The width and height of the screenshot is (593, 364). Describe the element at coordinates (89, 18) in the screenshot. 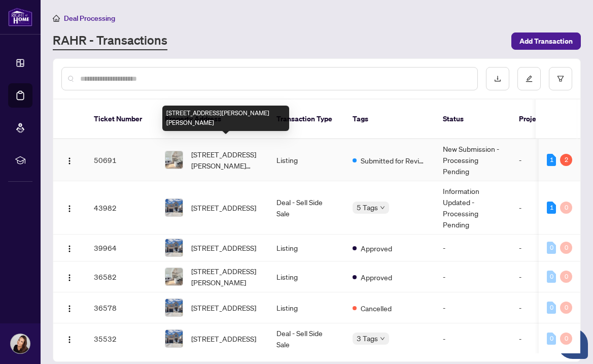

I see `span: Deal Processing` at that location.